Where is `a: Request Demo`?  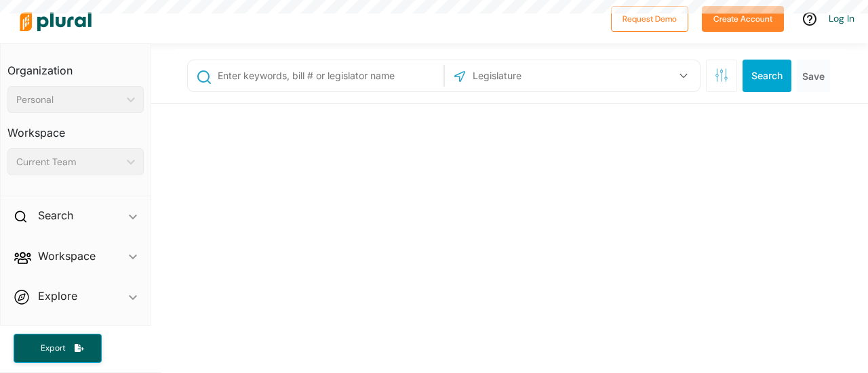 a: Request Demo is located at coordinates (650, 18).